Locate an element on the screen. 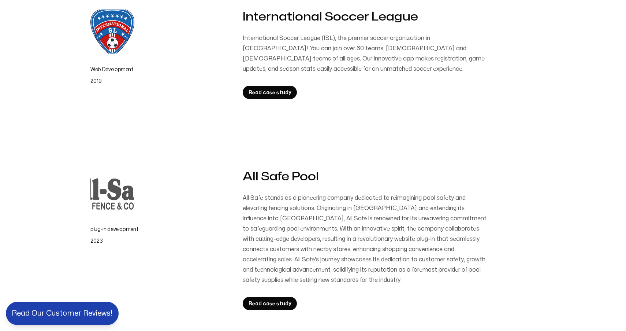  button: Read Our Customer Reviews! is located at coordinates (62, 313).